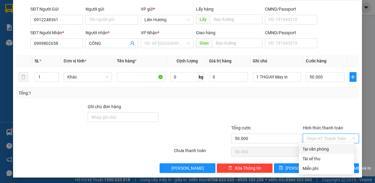 The height and width of the screenshot is (183, 375). Describe the element at coordinates (34, 43) in the screenshot. I see `b: GỬI : Liên Hương` at that location.